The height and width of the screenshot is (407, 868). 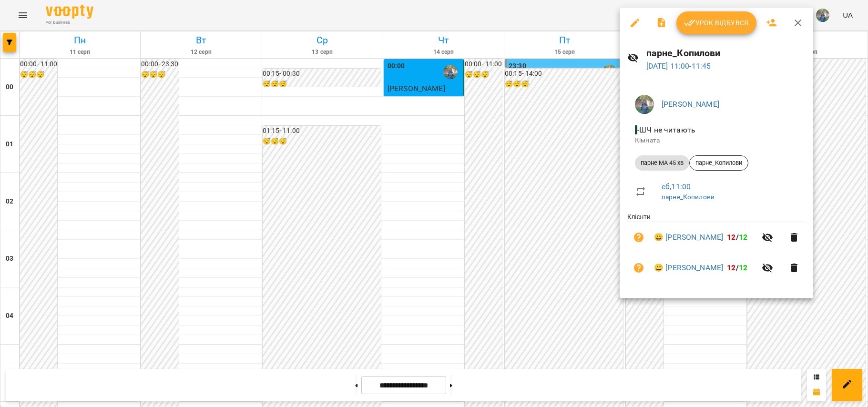 I want to click on span: Урок відбувся, so click(x=716, y=23).